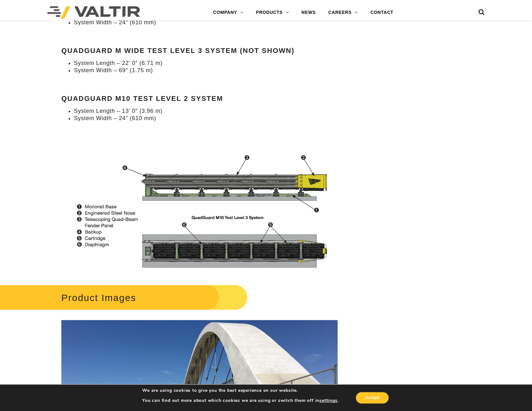 The width and height of the screenshot is (532, 411). I want to click on li: System Length – 13’ 0″ (3.96 m), so click(206, 111).